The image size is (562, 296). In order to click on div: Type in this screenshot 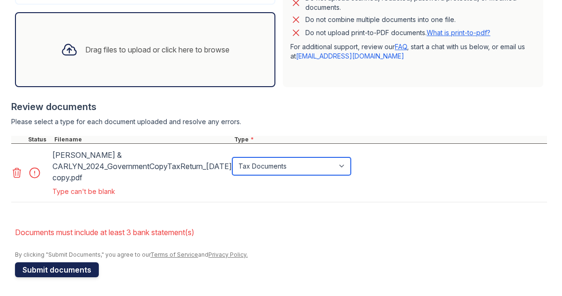, I will do `click(390, 140)`.